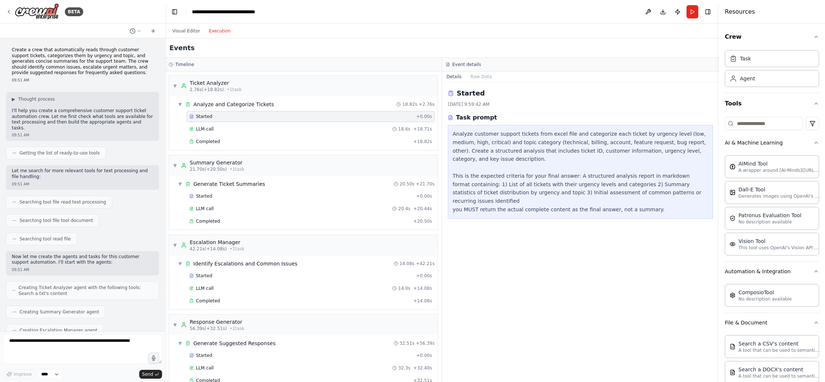 The width and height of the screenshot is (825, 382). I want to click on div: AI & Machine Learning, so click(772, 207).